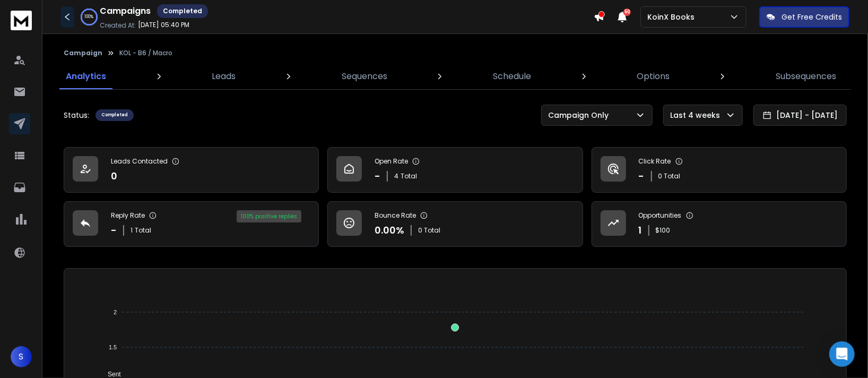 This screenshot has width=868, height=378. I want to click on p: Opportunities, so click(659, 216).